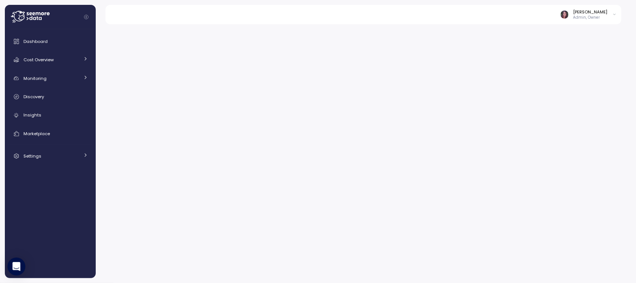  I want to click on span: Cost Overview, so click(38, 60).